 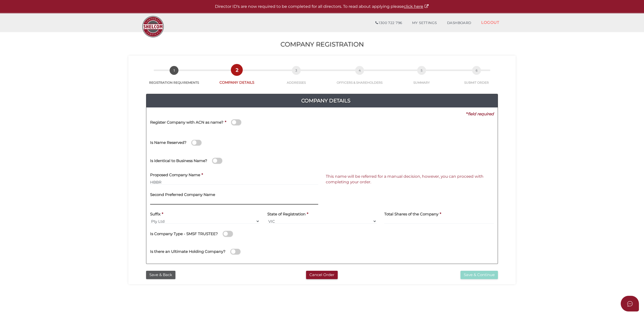 I want to click on a: 1300 722 796, so click(x=388, y=23).